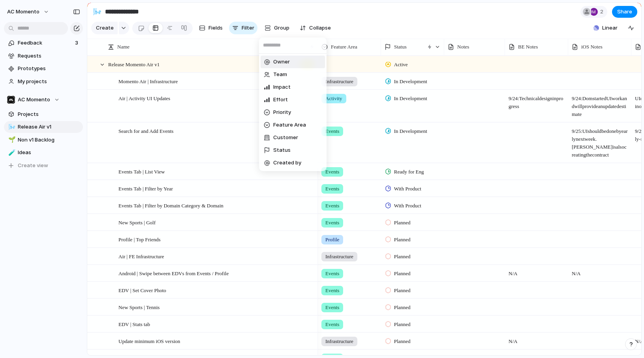  What do you see at coordinates (280, 75) in the screenshot?
I see `span: Team` at bounding box center [280, 75].